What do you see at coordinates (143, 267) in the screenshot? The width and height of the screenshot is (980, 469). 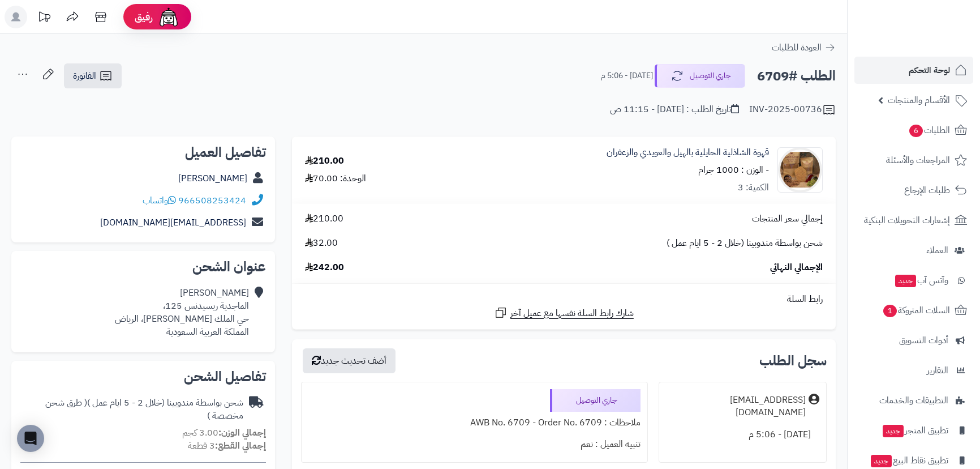 I see `h2: عنوان الشحن` at bounding box center [143, 267].